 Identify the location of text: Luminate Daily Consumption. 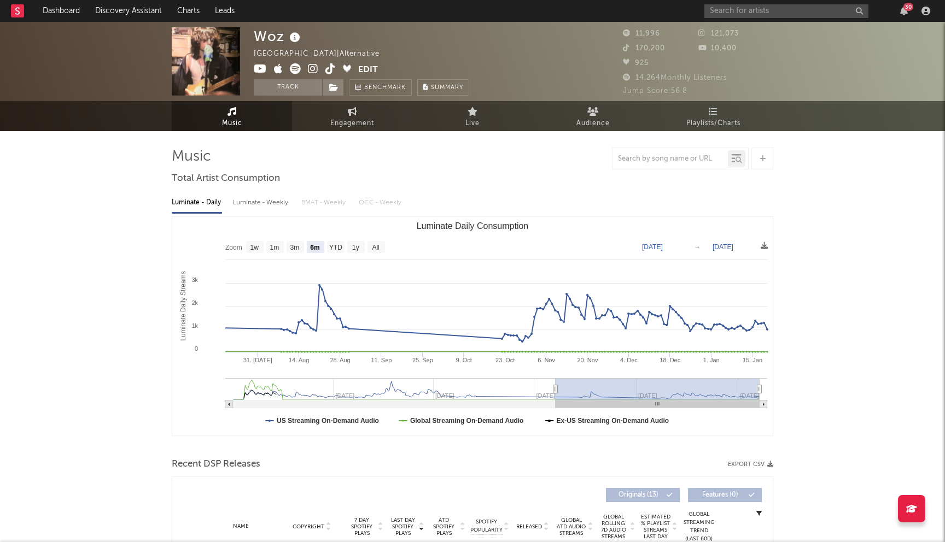
(472, 226).